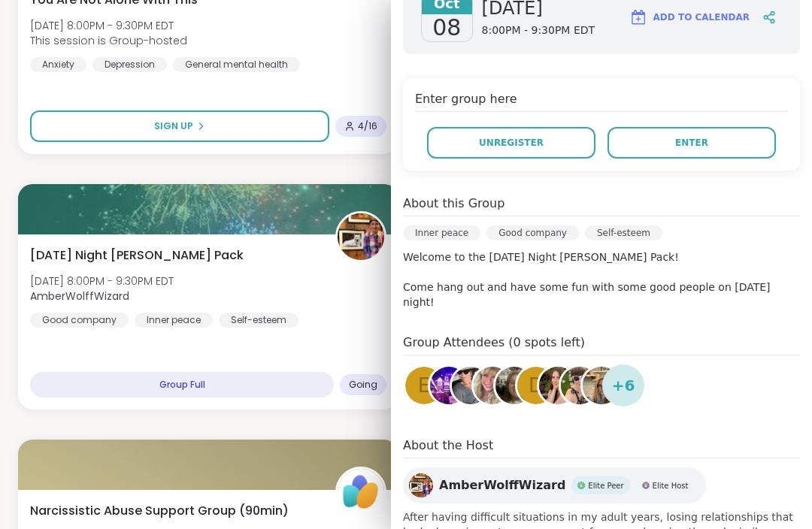  I want to click on span: Enter, so click(692, 143).